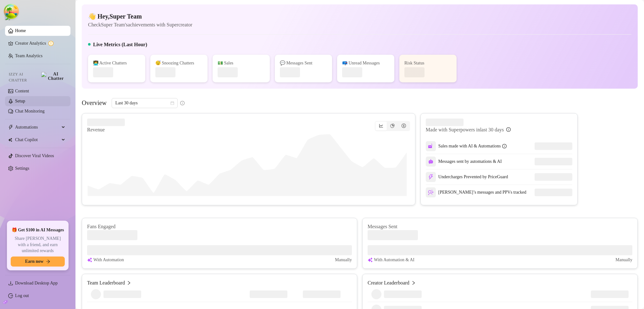 Image resolution: width=644 pixels, height=309 pixels. Describe the element at coordinates (108, 260) in the screenshot. I see `article: With Automation` at that location.